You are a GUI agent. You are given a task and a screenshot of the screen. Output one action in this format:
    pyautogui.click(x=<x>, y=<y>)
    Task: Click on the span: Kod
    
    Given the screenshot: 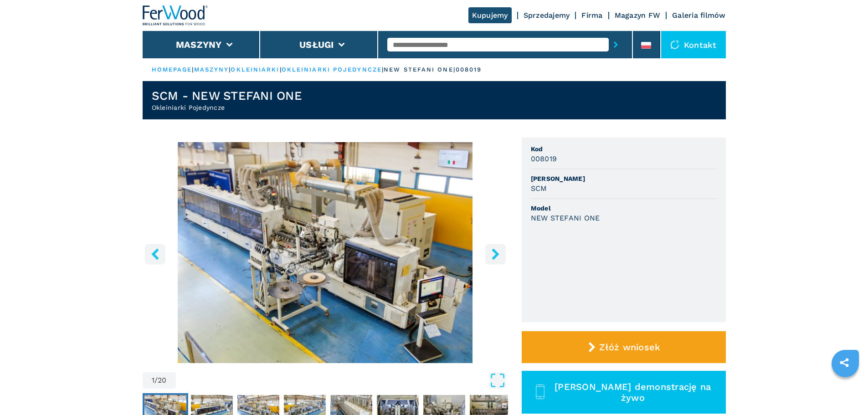 What is the action you would take?
    pyautogui.click(x=624, y=149)
    